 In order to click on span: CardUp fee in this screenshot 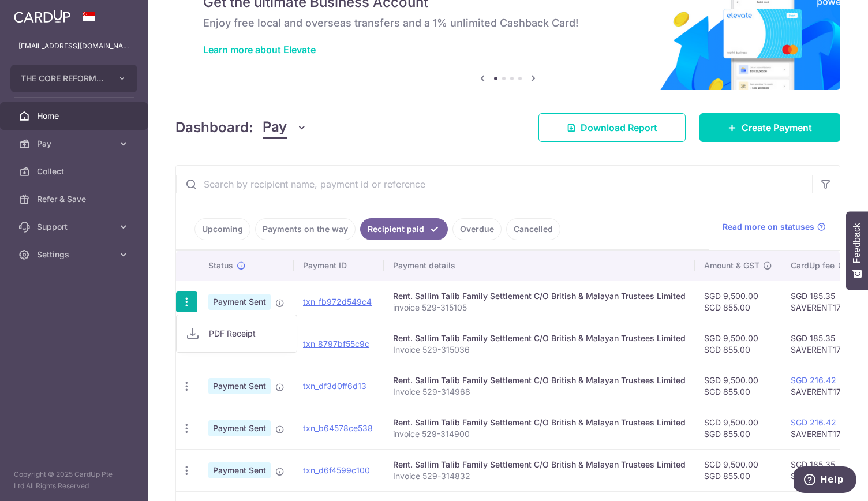, I will do `click(812, 265)`.